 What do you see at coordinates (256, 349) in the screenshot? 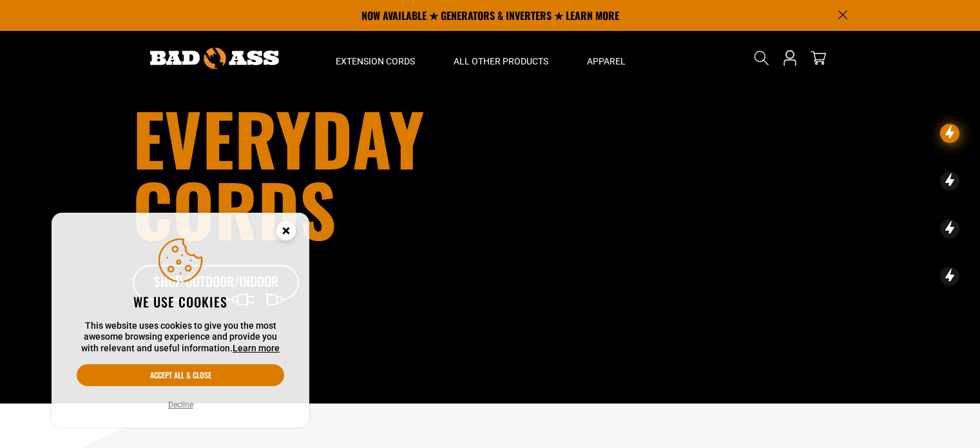
I see `a: Learn more` at bounding box center [256, 349].